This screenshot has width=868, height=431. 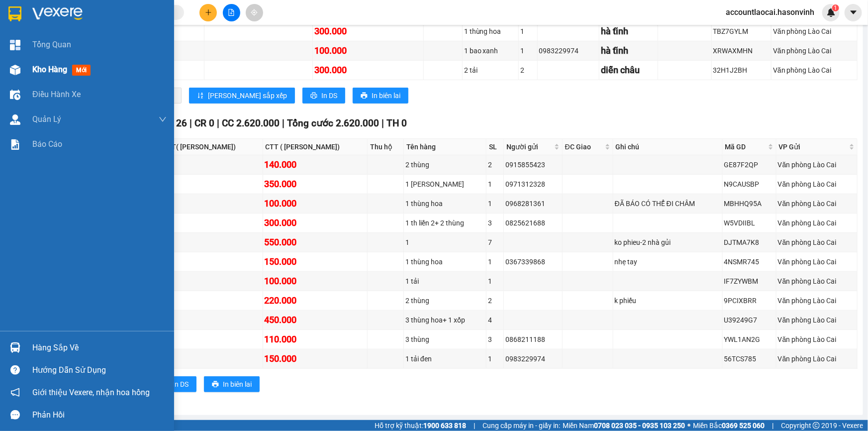 What do you see at coordinates (146, 89) in the screenshot?
I see `h2: VP Nhận: Văn phòng Vinh` at bounding box center [146, 89].